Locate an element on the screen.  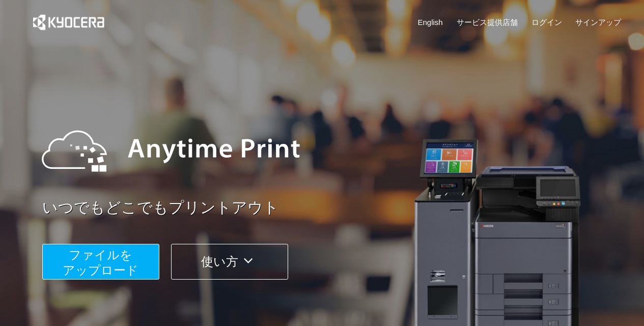
a: サインアップ is located at coordinates (598, 22).